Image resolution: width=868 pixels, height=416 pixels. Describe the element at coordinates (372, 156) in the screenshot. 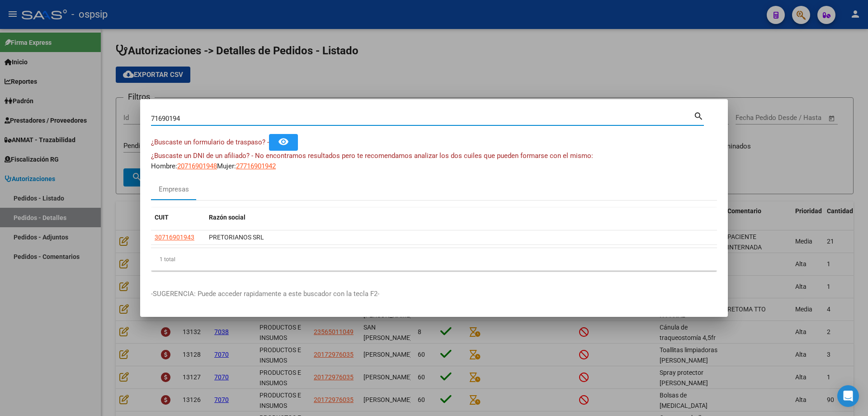

I see `span: ¿Buscaste un DNI de un afiliado? - No encontramos resultados pero te recomendamos analizar los do...` at that location.